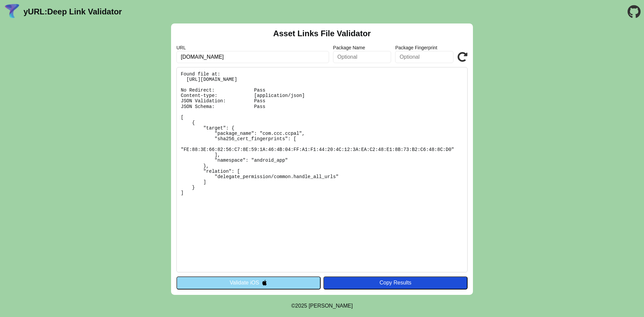  I want to click on label: Package Name, so click(362, 48).